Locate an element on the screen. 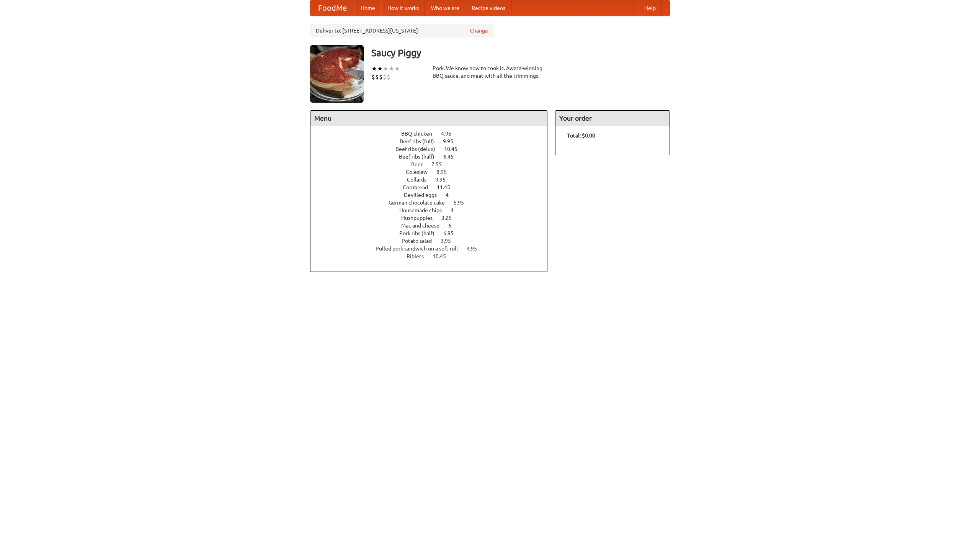  a: BBQ chicken 4.95 is located at coordinates (434, 134).